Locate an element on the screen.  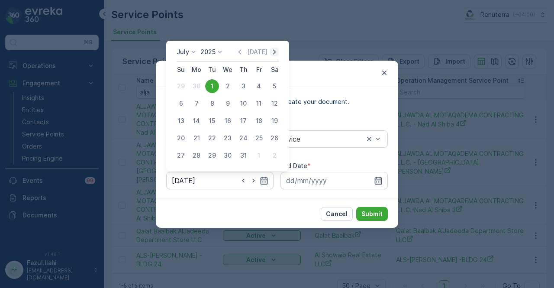
div: 25 is located at coordinates (259, 138).